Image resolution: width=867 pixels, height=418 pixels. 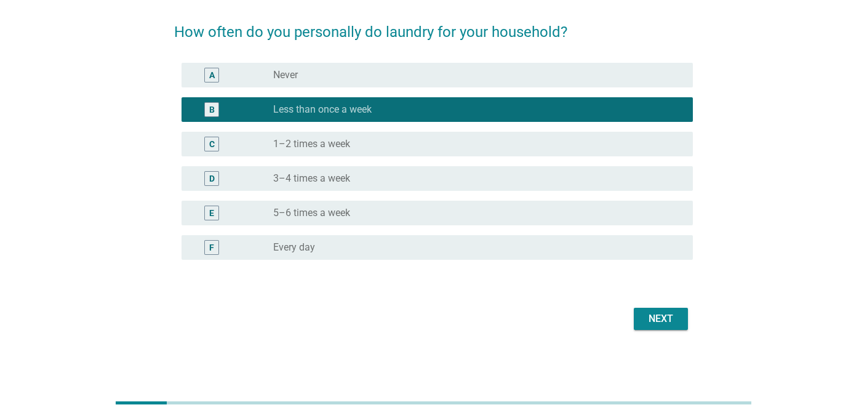 I want to click on label: 5–6 times a week, so click(x=311, y=213).